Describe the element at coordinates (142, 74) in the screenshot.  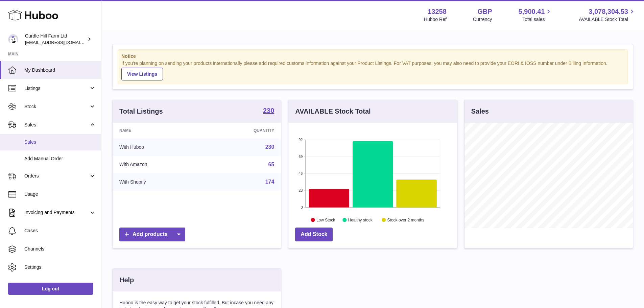
I see `a: View Listings` at that location.